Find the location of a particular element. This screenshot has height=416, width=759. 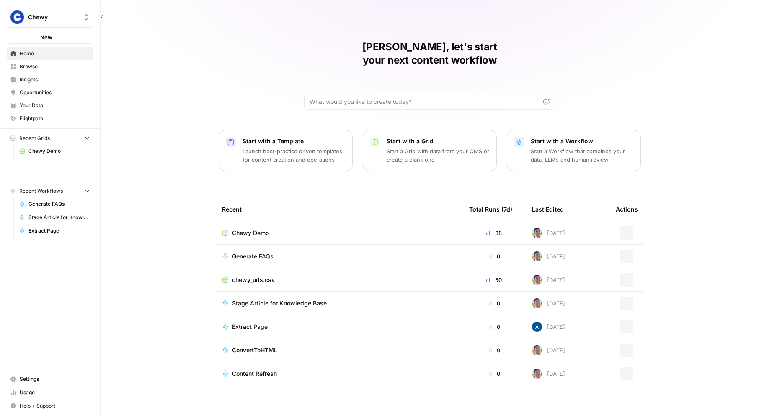

span: Flightpath is located at coordinates (54, 119).